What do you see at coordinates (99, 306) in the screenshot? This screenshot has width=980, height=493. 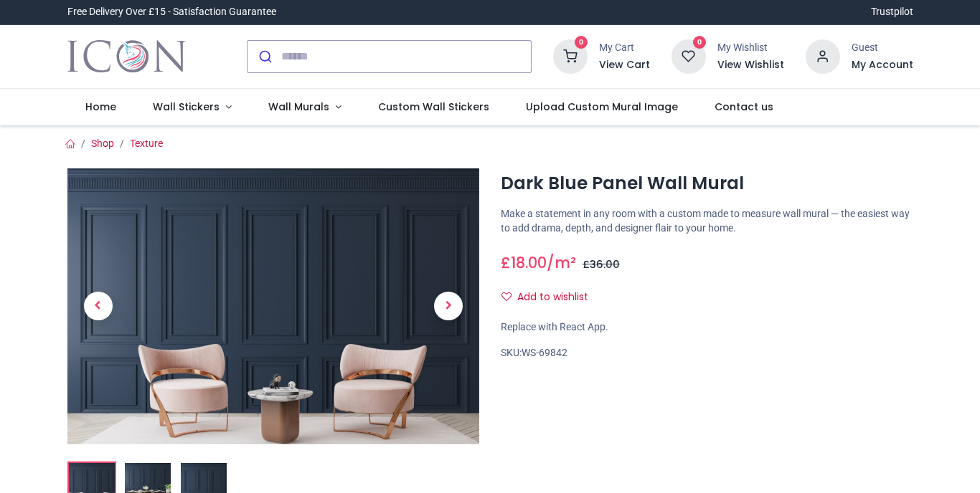 I see `span: Previous` at bounding box center [99, 306].